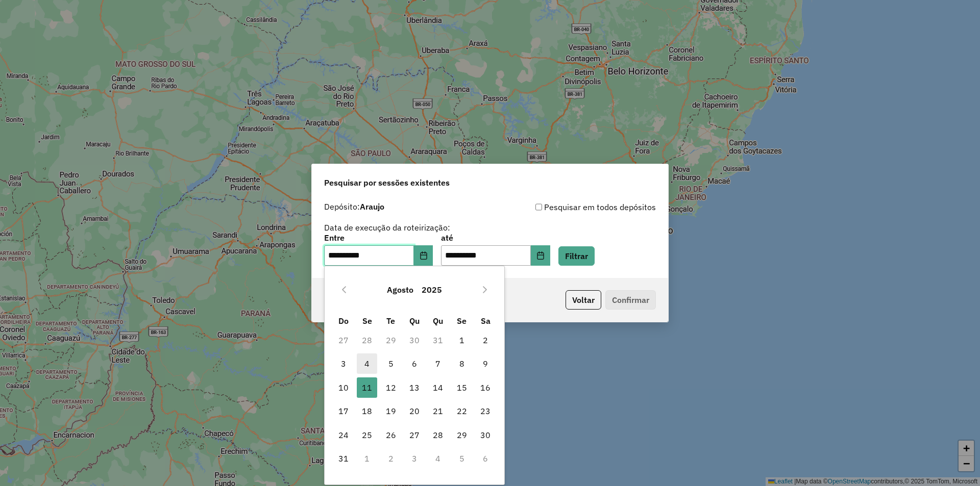  What do you see at coordinates (415, 435) in the screenshot?
I see `span: 27` at bounding box center [415, 435].